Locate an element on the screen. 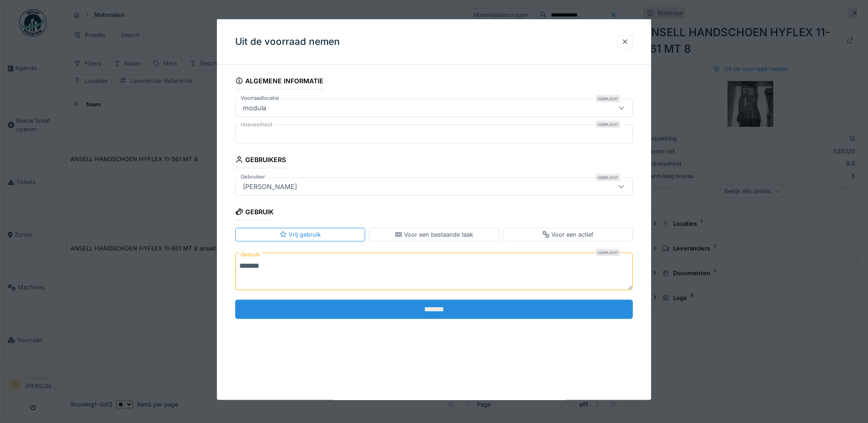 This screenshot has width=868, height=423. div: Vrij gebruik is located at coordinates (301, 234).